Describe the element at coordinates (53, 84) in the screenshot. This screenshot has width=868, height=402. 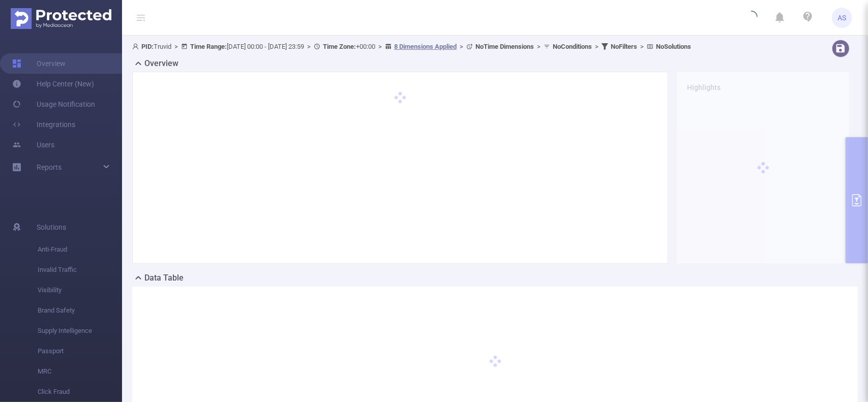
I see `a: Help Center (New)` at that location.